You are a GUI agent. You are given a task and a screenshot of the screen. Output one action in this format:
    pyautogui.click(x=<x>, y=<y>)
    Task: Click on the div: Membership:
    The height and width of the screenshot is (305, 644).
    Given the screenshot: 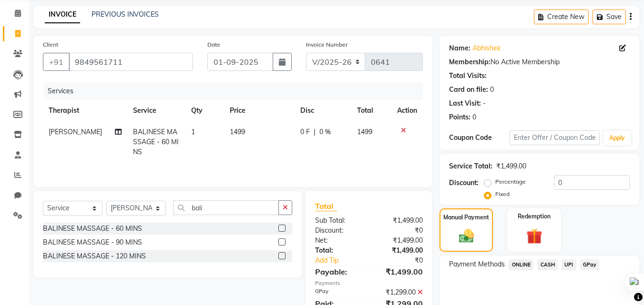 What is the action you would take?
    pyautogui.click(x=469, y=62)
    